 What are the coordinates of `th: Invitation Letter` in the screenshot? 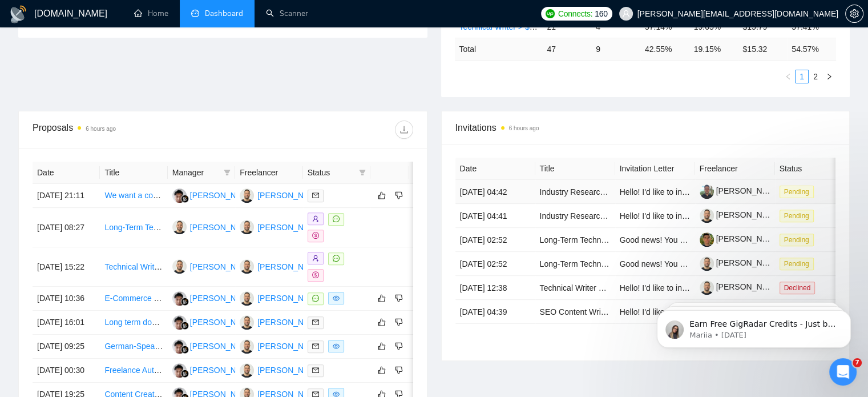 It's located at (655, 168).